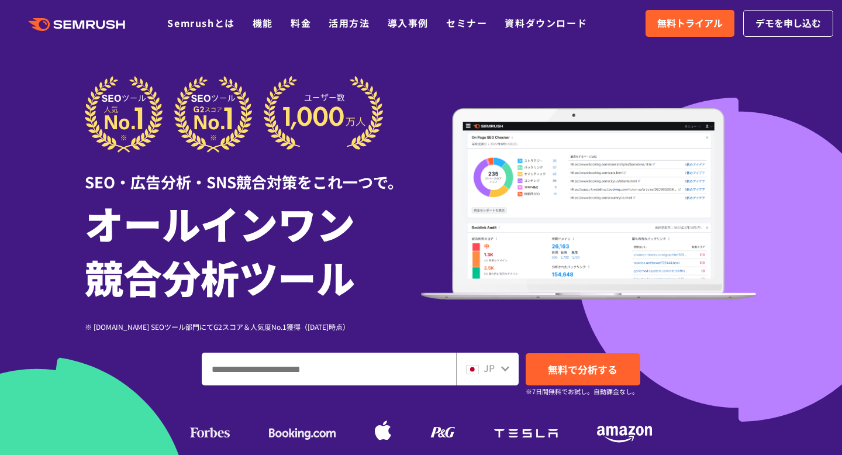 This screenshot has height=455, width=842. I want to click on small: ※7日間無料でお試し。自動課金なし。, so click(582, 391).